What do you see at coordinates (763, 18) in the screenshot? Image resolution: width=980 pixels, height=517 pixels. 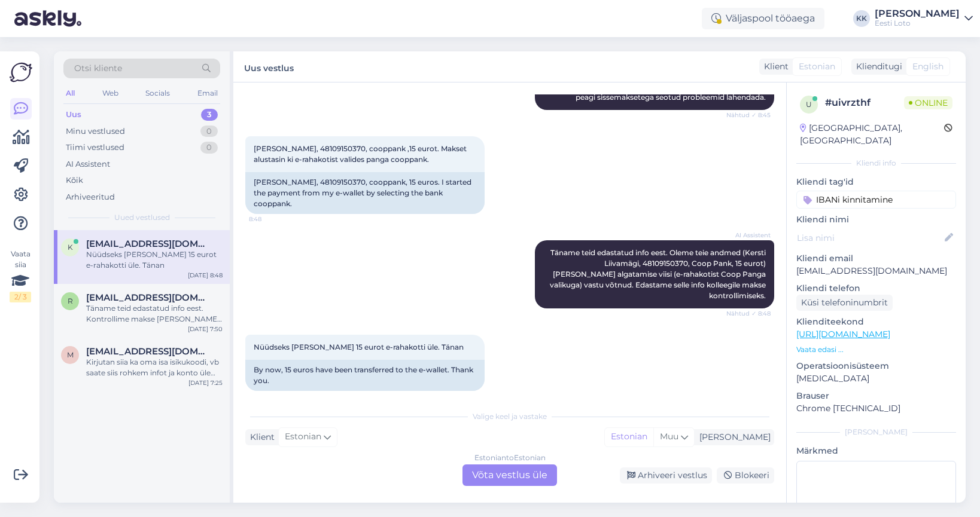 I see `div: Väljaspool tööaega` at bounding box center [763, 18].